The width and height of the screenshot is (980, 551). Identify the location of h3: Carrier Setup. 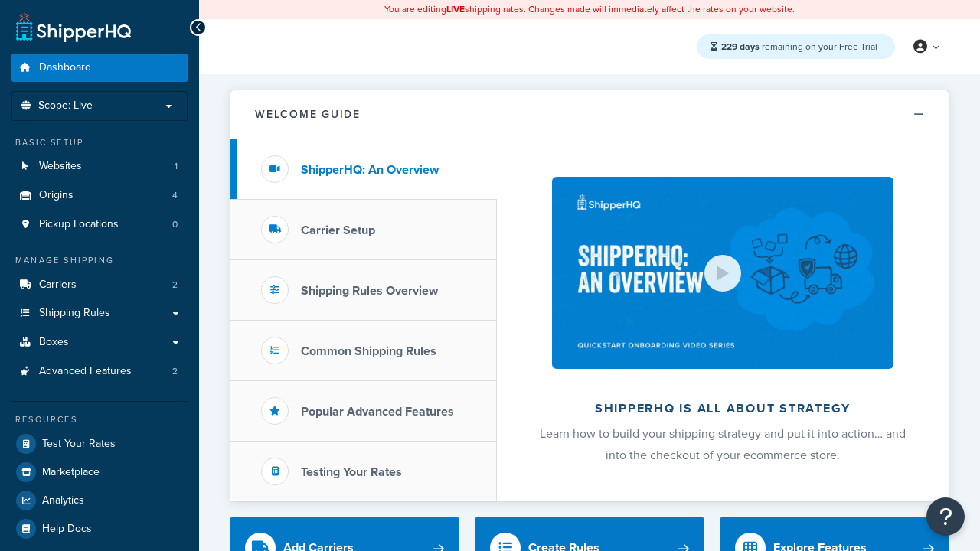
(338, 231).